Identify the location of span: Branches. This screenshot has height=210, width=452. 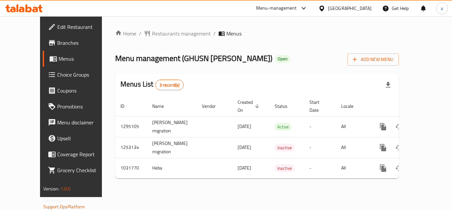
(84, 43).